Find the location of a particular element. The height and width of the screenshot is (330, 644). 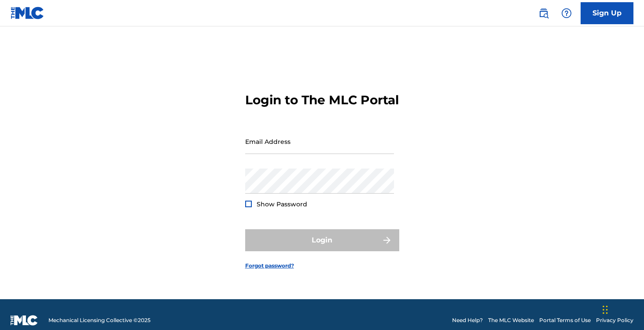

div: Chat Widget is located at coordinates (622, 309).